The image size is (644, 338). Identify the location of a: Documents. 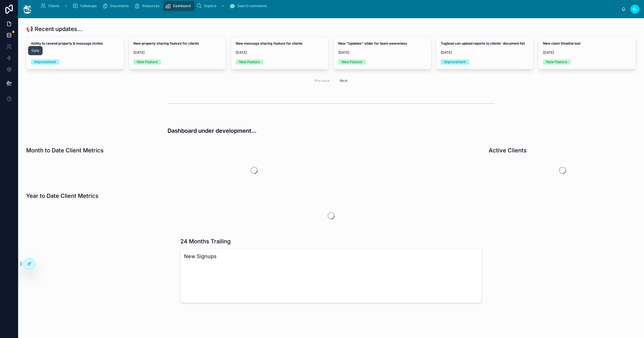
(116, 6).